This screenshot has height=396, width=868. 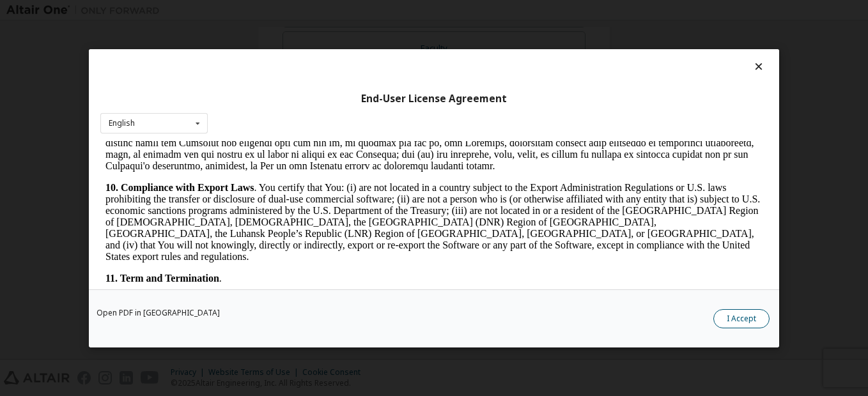 I want to click on strong: 10. Compliance with Export Laws, so click(x=79, y=46).